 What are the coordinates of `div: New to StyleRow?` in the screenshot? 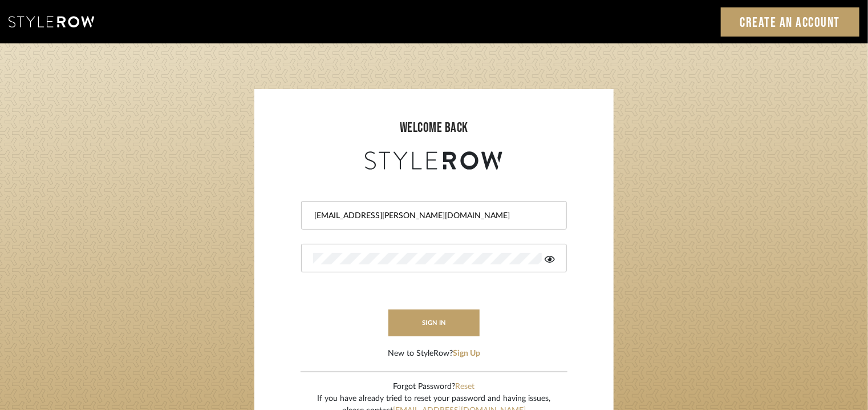 It's located at (434, 353).